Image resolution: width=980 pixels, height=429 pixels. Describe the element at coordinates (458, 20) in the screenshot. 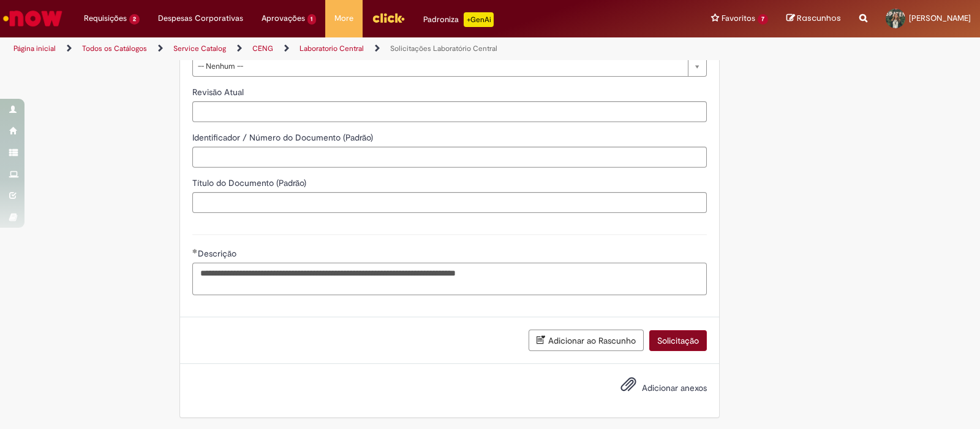

I see `div: Padroniza` at that location.